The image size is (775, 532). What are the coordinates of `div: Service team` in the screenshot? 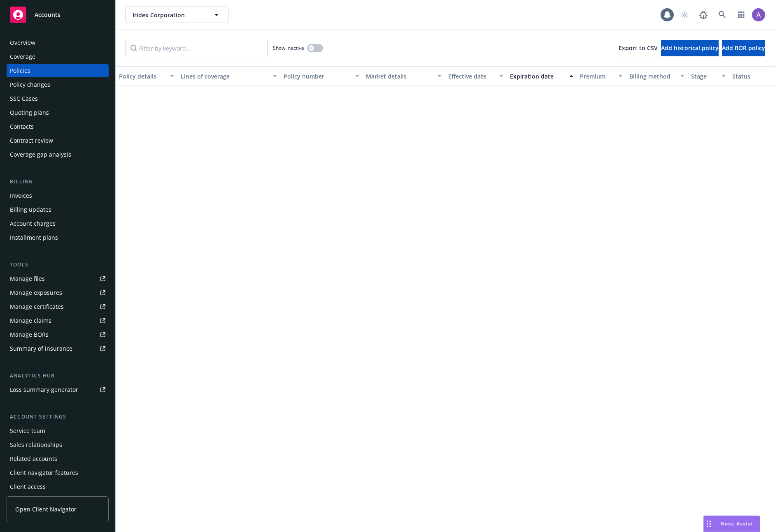 It's located at (28, 431).